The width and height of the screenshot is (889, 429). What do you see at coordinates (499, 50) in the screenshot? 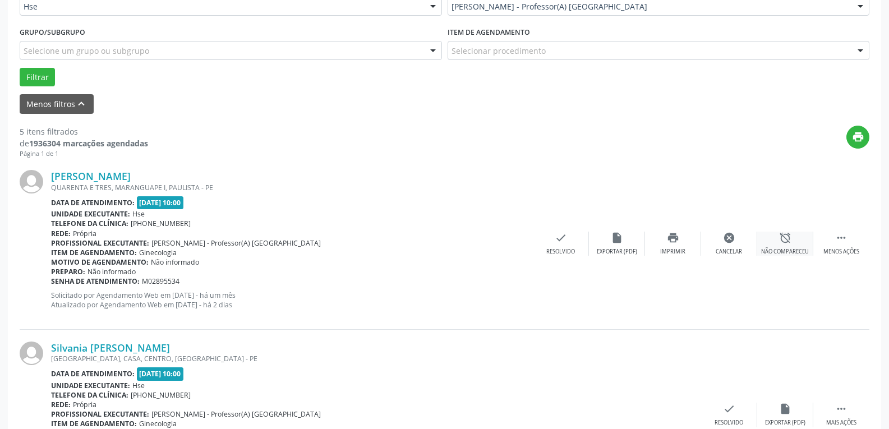
I see `span: Selecionar procedimento` at bounding box center [499, 50].